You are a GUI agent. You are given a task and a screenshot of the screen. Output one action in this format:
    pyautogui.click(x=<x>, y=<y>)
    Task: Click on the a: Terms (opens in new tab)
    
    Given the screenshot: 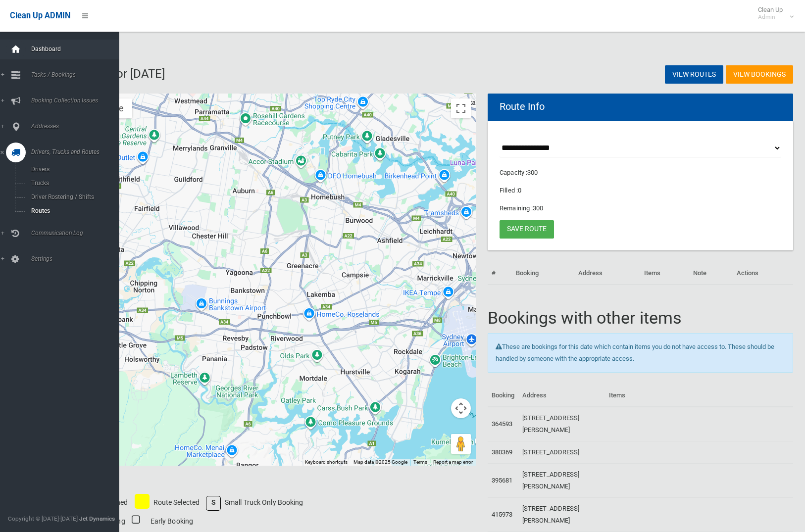 What is the action you would take?
    pyautogui.click(x=420, y=462)
    